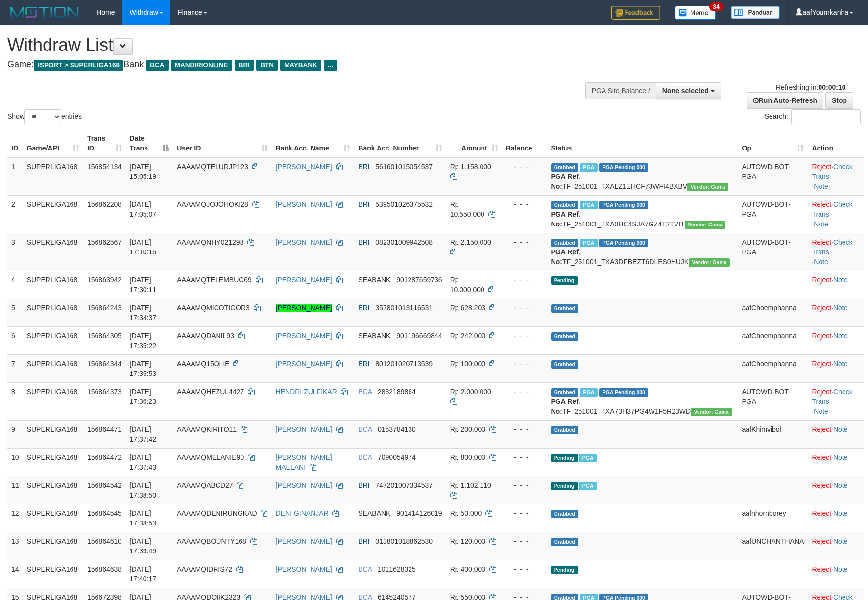 This screenshot has height=600, width=868. Describe the element at coordinates (636, 13) in the screenshot. I see `img: Feedback.jpg` at that location.